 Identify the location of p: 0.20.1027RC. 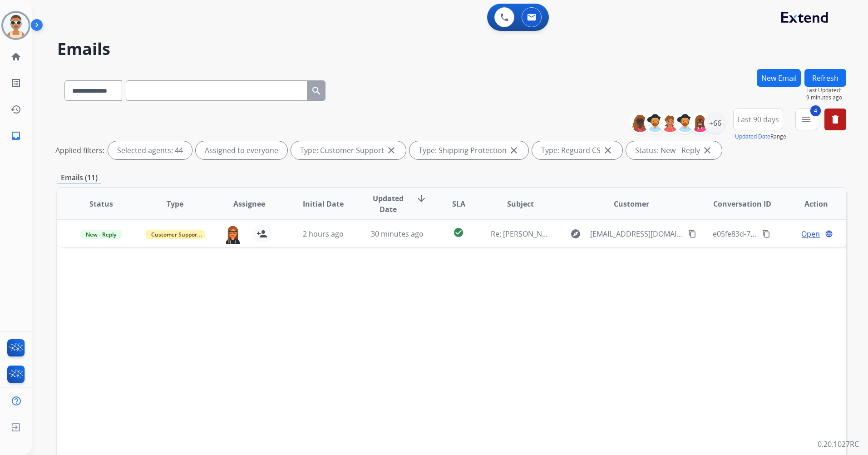
(838, 443).